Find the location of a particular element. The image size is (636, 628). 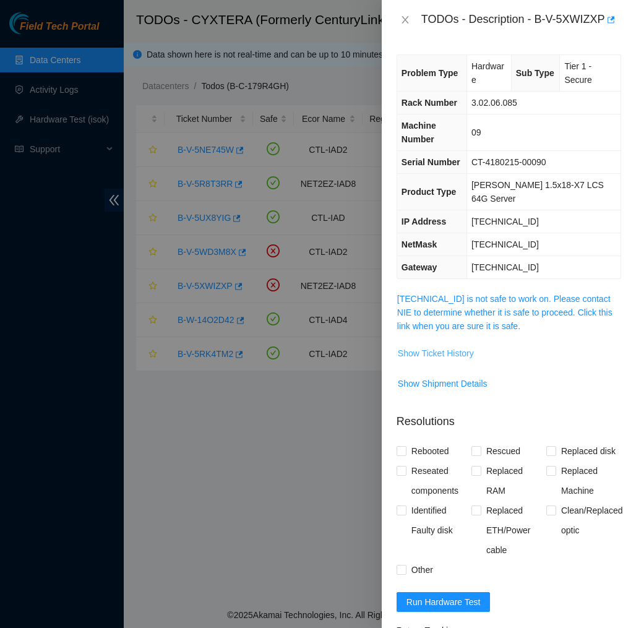

span: Replaced RAM is located at coordinates (514, 481).